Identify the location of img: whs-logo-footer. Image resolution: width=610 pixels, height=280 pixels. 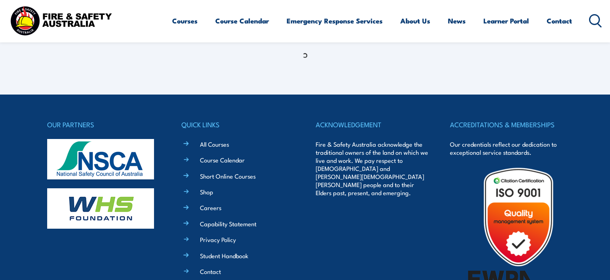
(100, 208).